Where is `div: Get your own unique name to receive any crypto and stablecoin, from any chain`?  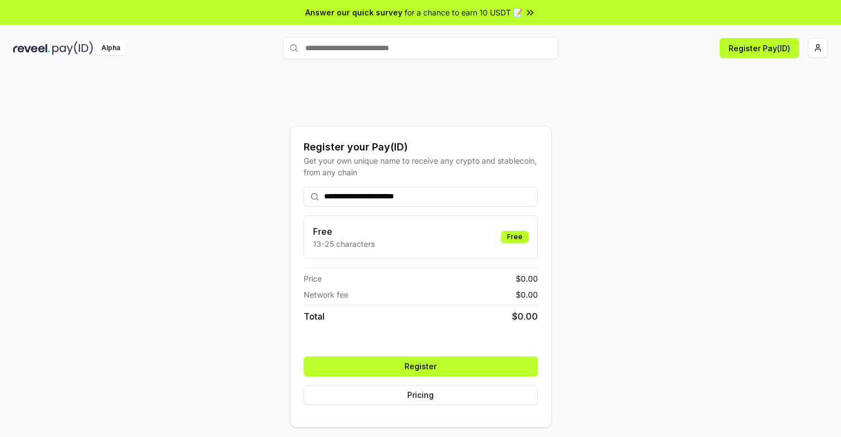
div: Get your own unique name to receive any crypto and stablecoin, from any chain is located at coordinates (421, 167).